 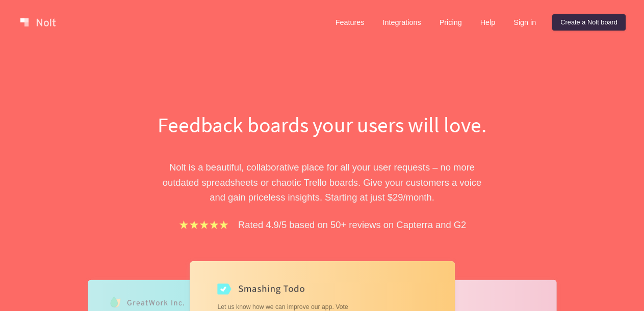 What do you see at coordinates (204, 224) in the screenshot?
I see `img: stars.b067e34983.png` at bounding box center [204, 224].